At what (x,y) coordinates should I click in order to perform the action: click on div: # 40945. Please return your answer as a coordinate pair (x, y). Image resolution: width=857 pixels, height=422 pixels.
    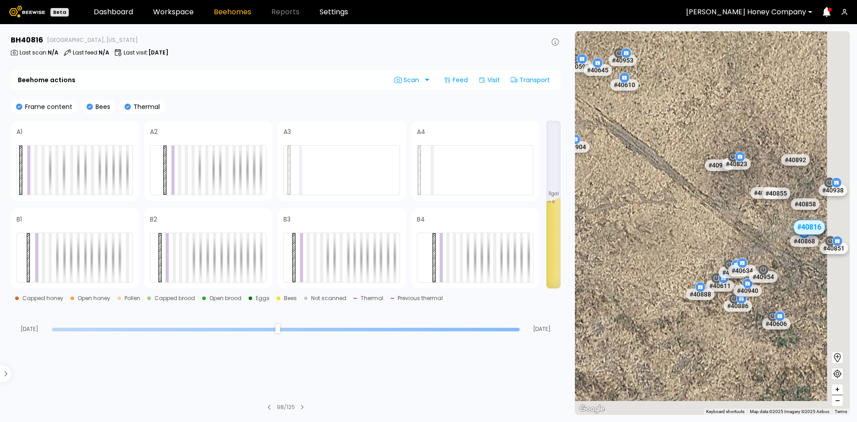
    Looking at the image, I should click on (719, 165).